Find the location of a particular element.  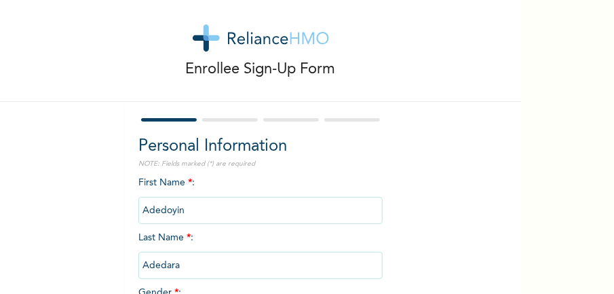

span: Last Name : is located at coordinates (260, 251).